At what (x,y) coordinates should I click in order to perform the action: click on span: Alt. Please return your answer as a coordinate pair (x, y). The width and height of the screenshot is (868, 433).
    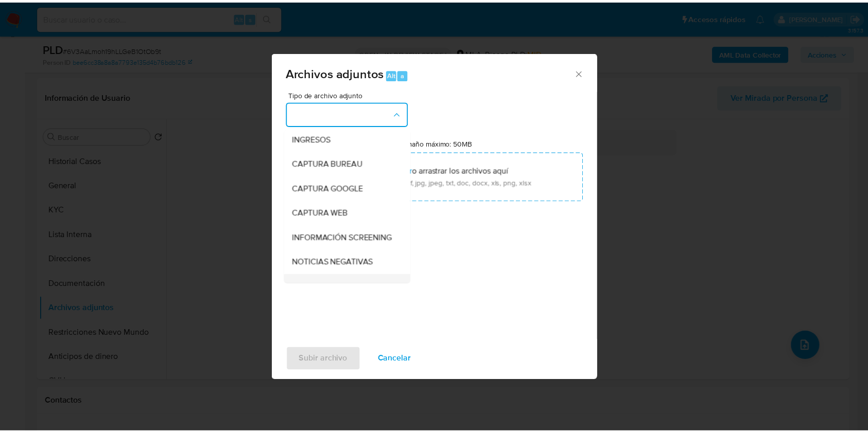
    Looking at the image, I should click on (396, 74).